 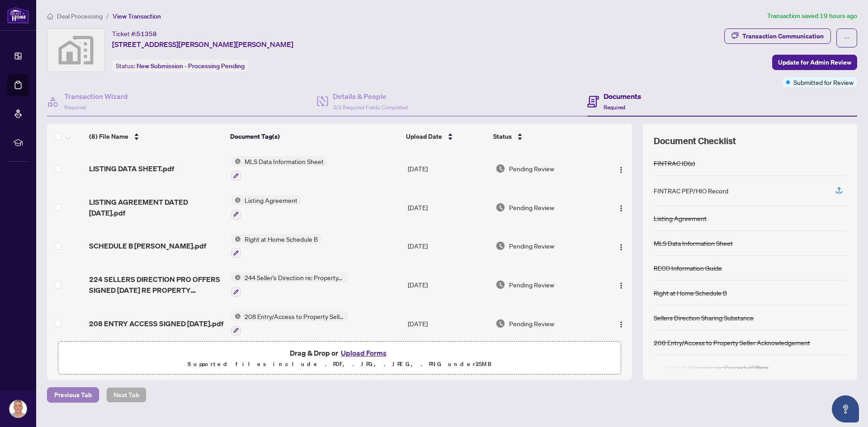 I want to click on div: Listing Agreement, so click(x=680, y=218).